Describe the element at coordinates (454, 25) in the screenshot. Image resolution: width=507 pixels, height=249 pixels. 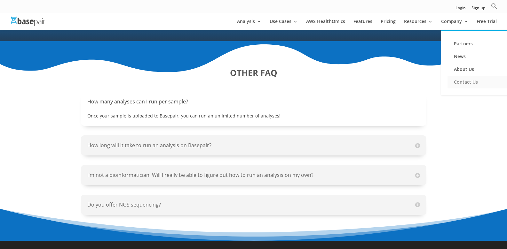
I see `a: Company` at that location.